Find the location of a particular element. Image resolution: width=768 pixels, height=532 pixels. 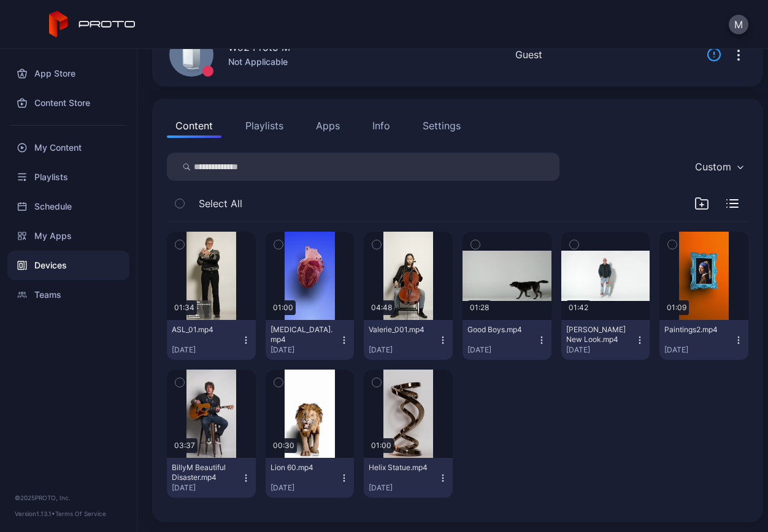

a: Content Store is located at coordinates (68, 103).